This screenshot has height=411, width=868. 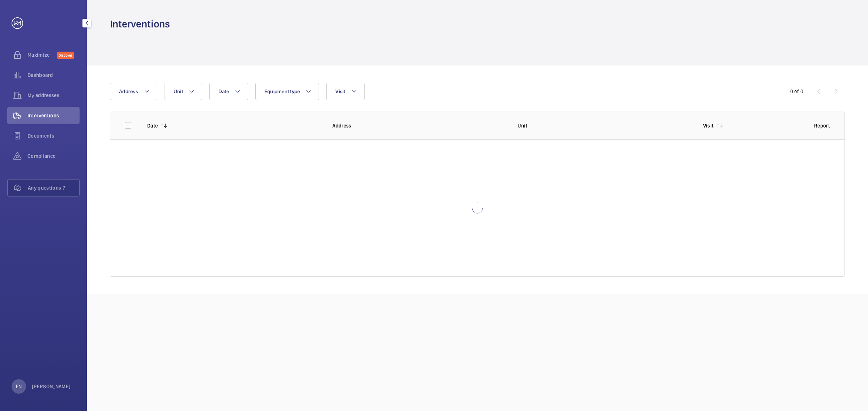 What do you see at coordinates (43, 55) in the screenshot?
I see `span: Maximize` at bounding box center [43, 55].